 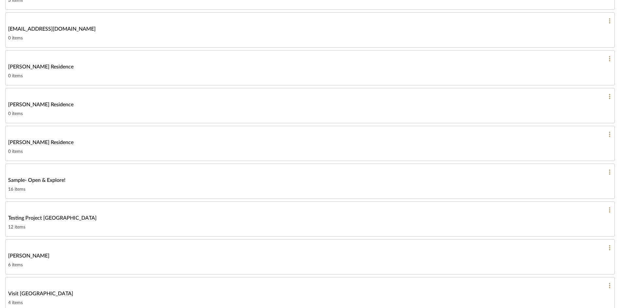 What do you see at coordinates (37, 180) in the screenshot?
I see `span: Sample- Open & Explore!` at bounding box center [37, 180].